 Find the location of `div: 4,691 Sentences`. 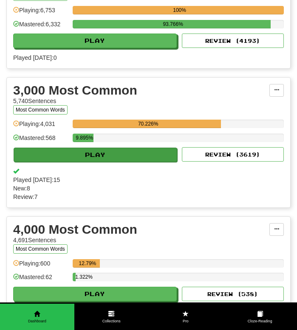

div: 4,691 Sentences is located at coordinates (141, 240).